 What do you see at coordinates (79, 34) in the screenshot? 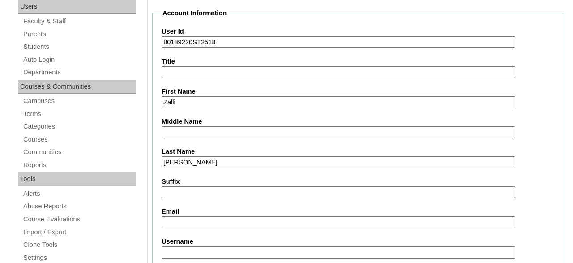
I see `a: Parents` at bounding box center [79, 34].